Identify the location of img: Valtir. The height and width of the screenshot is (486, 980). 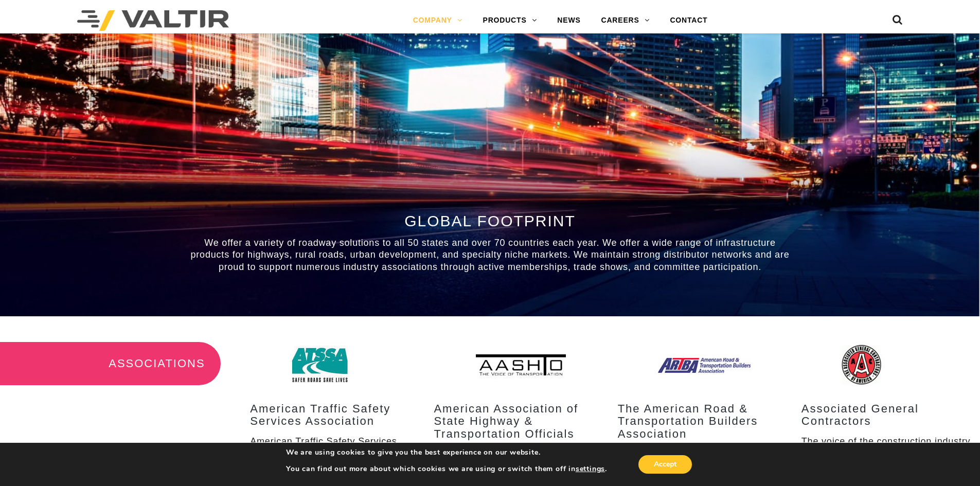
(153, 20).